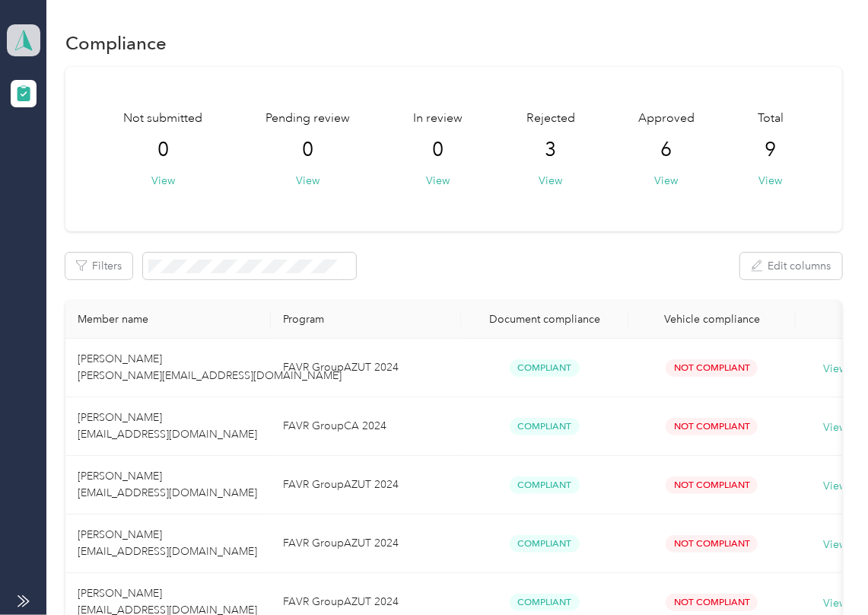  Describe the element at coordinates (791, 266) in the screenshot. I see `button: Edit columns` at that location.